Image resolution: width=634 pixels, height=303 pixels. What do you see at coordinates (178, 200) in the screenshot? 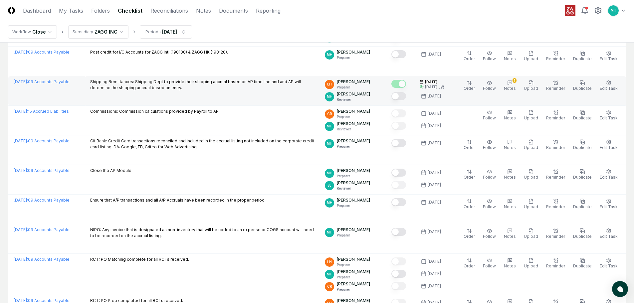
I see `p: Ensure that A/P transactions and all A/P Accruals have been recorded in the proper period.` at bounding box center [178, 200].